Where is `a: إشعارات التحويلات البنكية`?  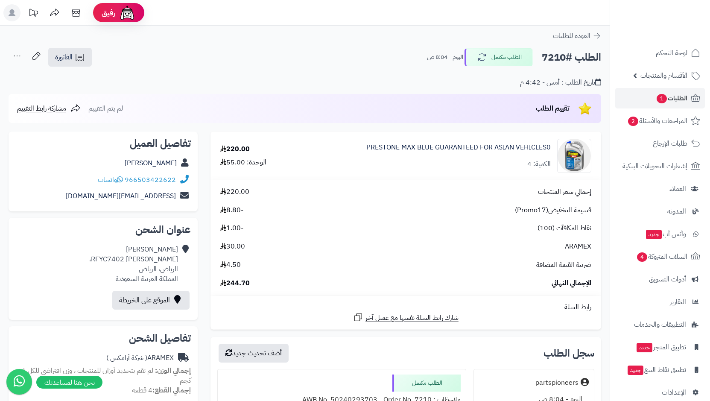 a: إشعارات التحويلات البنكية is located at coordinates (660, 166).